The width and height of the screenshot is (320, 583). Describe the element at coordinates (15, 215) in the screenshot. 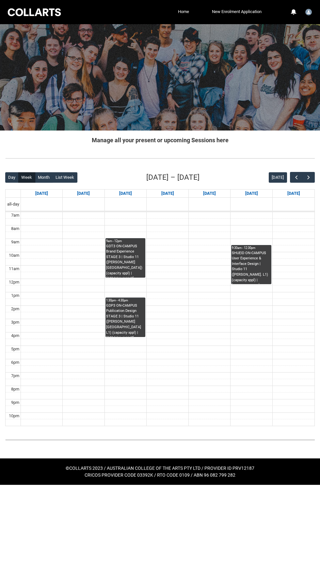

I see `div: 7am` at that location.